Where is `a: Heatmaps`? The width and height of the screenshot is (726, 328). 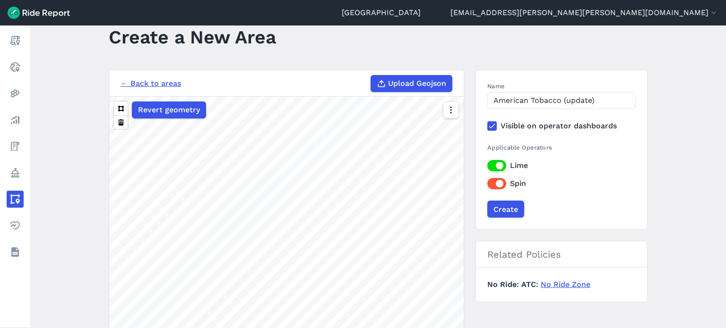 a: Heatmaps is located at coordinates (15, 94).